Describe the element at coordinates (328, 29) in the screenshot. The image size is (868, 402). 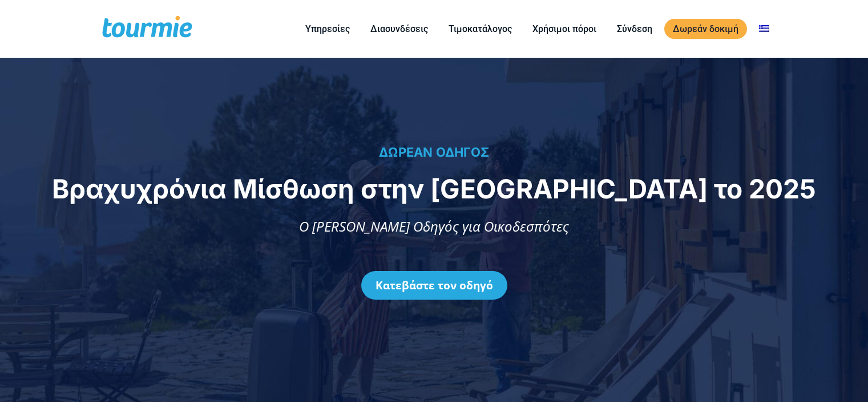
I see `a: Υπηρεσίες` at that location.